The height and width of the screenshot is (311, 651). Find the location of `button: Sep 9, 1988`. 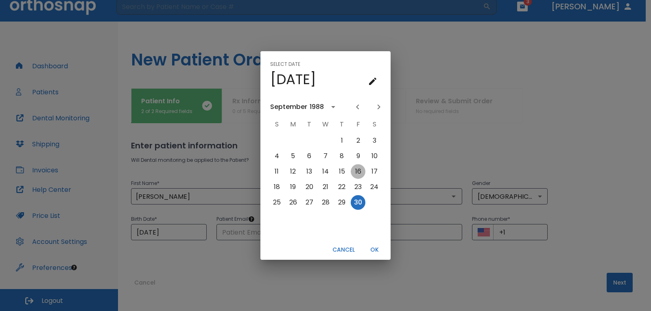

button: Sep 9, 1988 is located at coordinates (358, 156).